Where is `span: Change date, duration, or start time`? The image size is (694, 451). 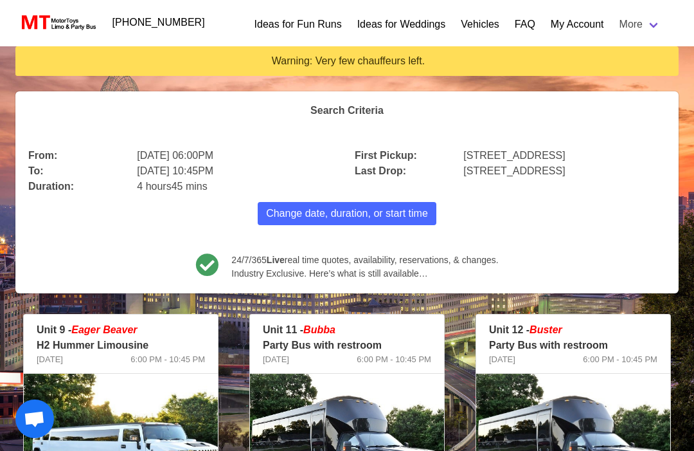
span: Change date, duration, or start time is located at coordinates (347, 213).